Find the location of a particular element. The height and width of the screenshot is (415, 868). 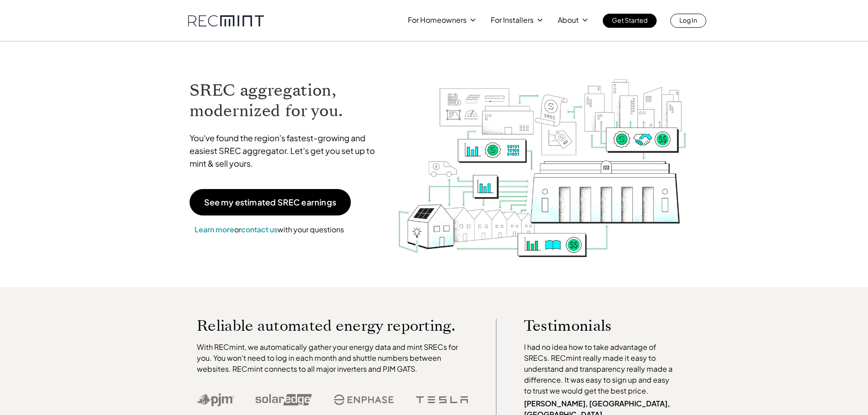

a: contact us is located at coordinates (259, 229).